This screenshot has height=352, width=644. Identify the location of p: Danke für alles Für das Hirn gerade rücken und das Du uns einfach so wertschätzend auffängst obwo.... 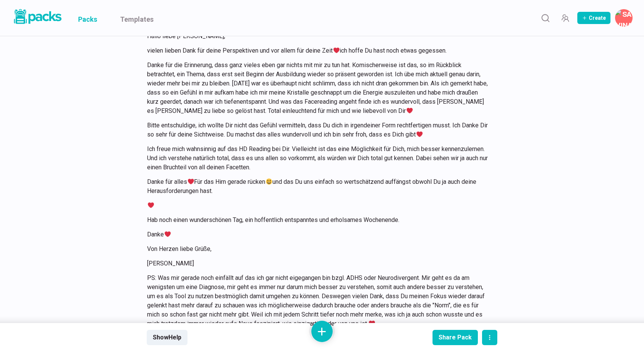
(317, 186).